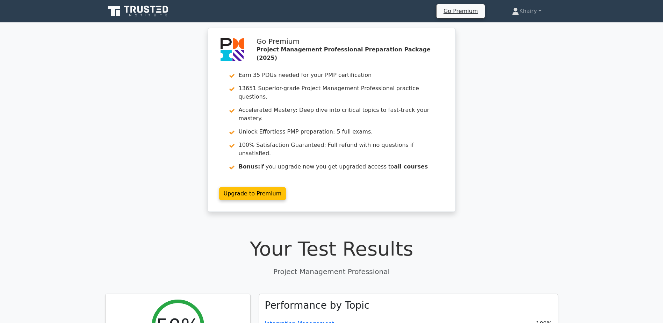 Image resolution: width=663 pixels, height=323 pixels. I want to click on a: Khairy, so click(527, 11).